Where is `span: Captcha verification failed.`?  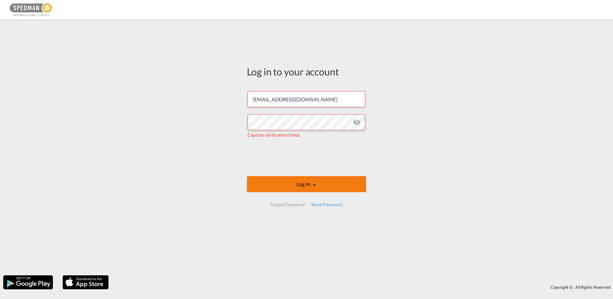 span: Captcha verification failed. is located at coordinates (274, 135).